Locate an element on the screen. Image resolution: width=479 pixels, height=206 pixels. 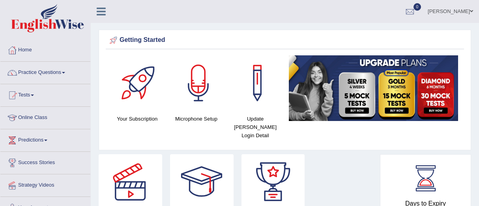
img: small5.jpg is located at coordinates (373, 88).